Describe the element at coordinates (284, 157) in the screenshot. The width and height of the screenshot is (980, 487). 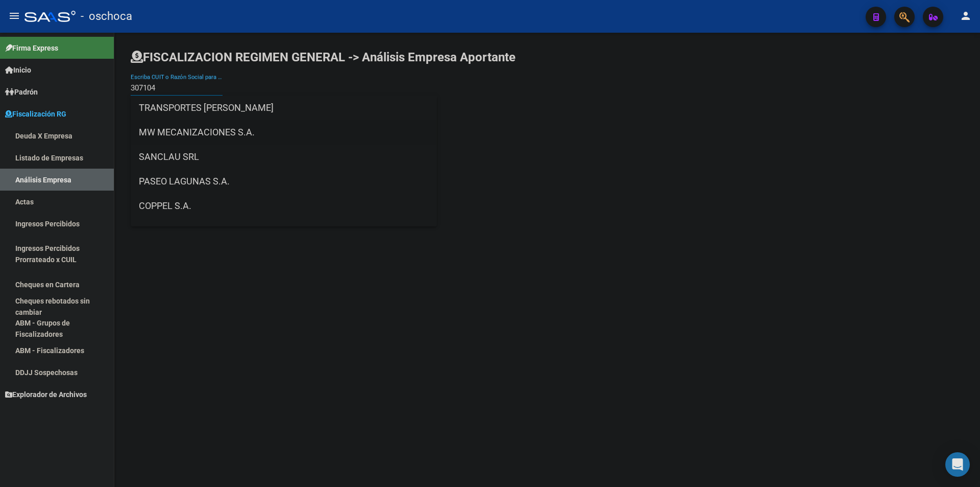
I see `span: SANCLAU SRL` at that location.